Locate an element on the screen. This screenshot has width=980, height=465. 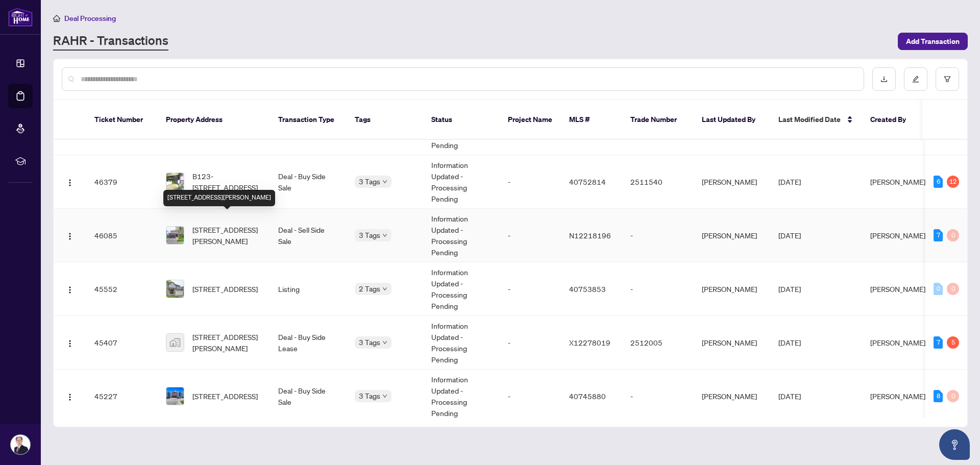
button: download is located at coordinates (884, 79).